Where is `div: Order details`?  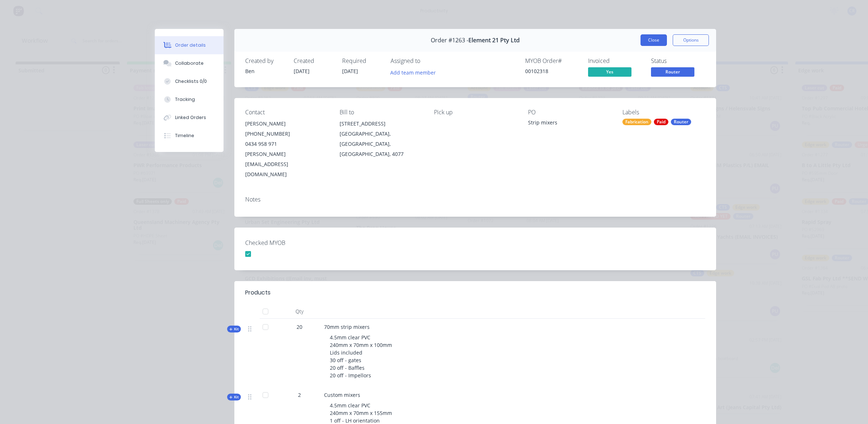
div: Order details is located at coordinates (190, 45).